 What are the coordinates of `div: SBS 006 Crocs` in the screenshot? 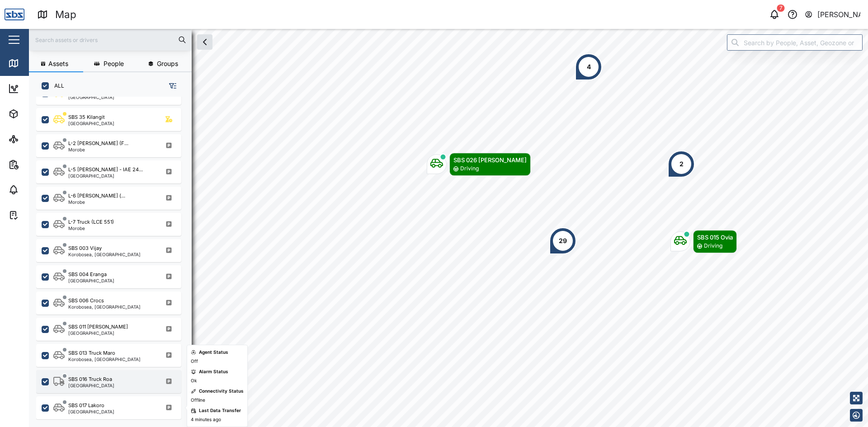 It's located at (86, 300).